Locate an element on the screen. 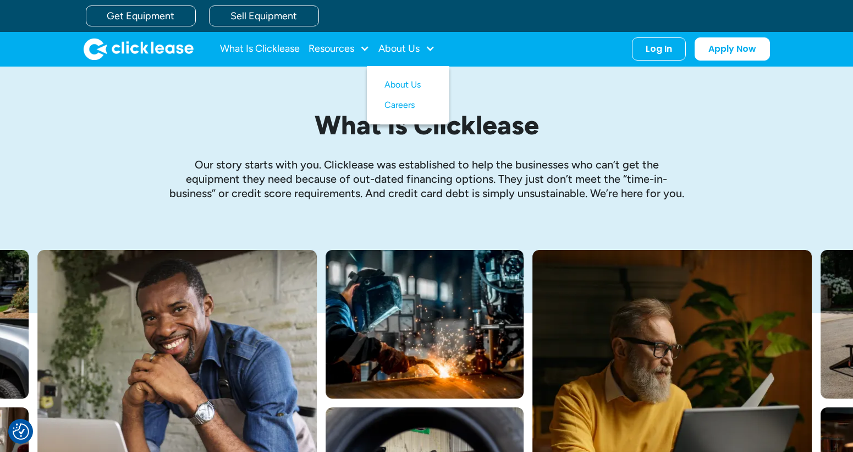  a: Get Equipment is located at coordinates (141, 16).